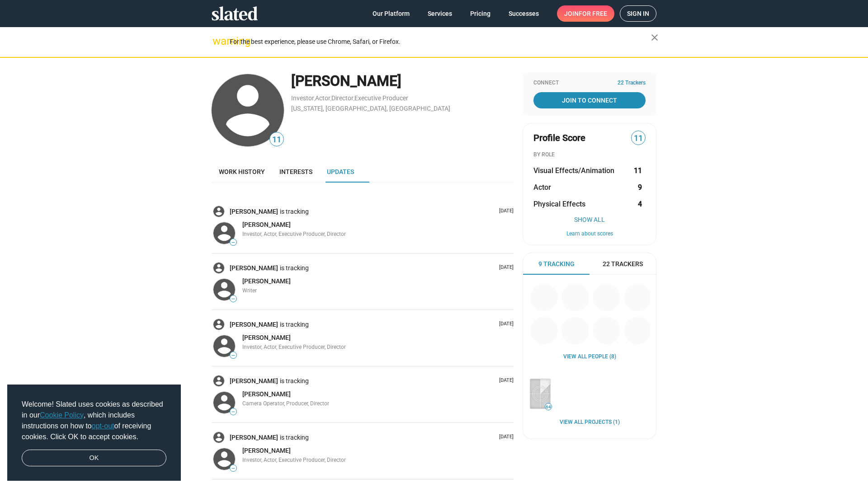 The height and width of the screenshot is (488, 868). What do you see at coordinates (480, 14) in the screenshot?
I see `span: Pricing` at bounding box center [480, 14].